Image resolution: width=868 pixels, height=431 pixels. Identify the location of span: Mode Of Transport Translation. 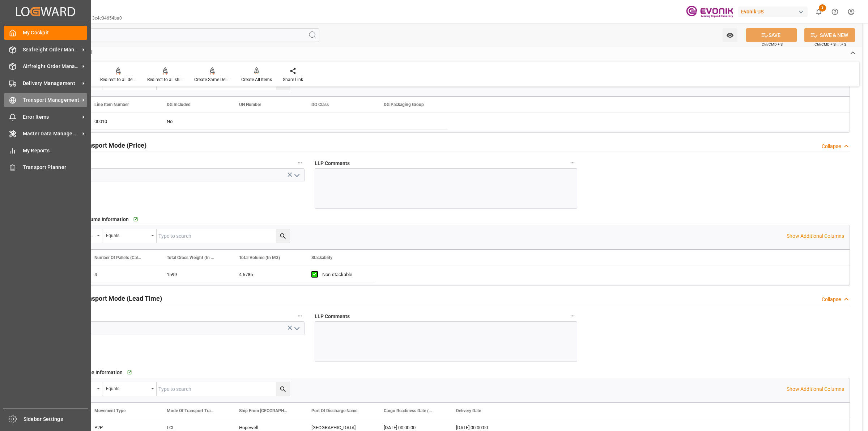
(191, 411).